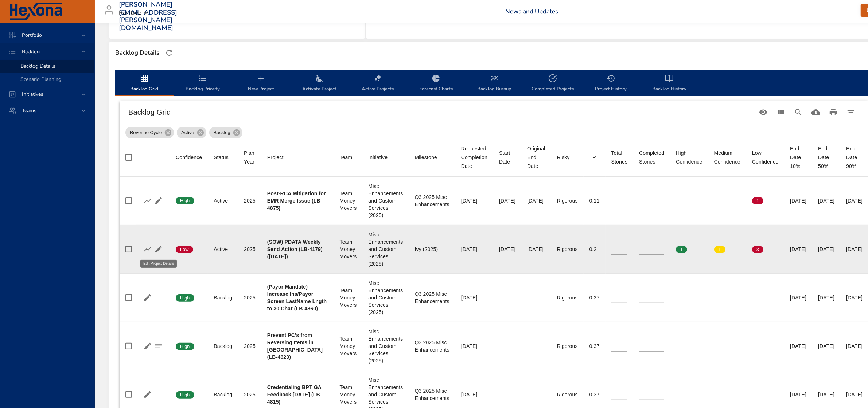 The height and width of the screenshot is (408, 868). I want to click on div: Plan Year, so click(250, 158).